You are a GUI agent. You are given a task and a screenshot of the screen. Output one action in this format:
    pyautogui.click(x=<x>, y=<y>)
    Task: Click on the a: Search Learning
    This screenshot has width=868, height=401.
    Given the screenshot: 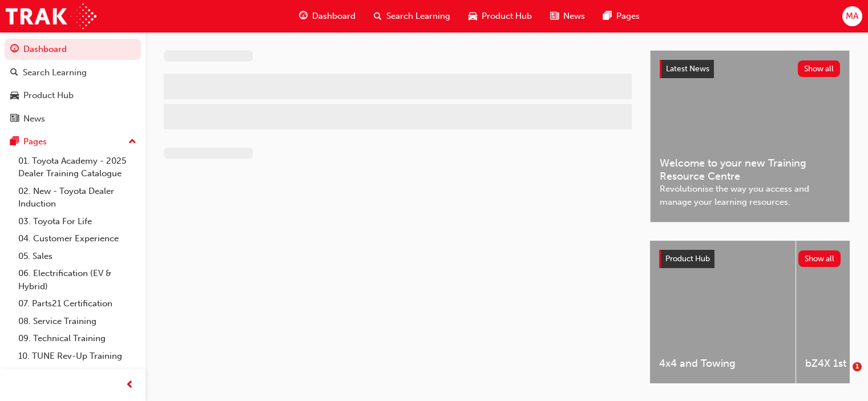 What is the action you would take?
    pyautogui.click(x=72, y=72)
    